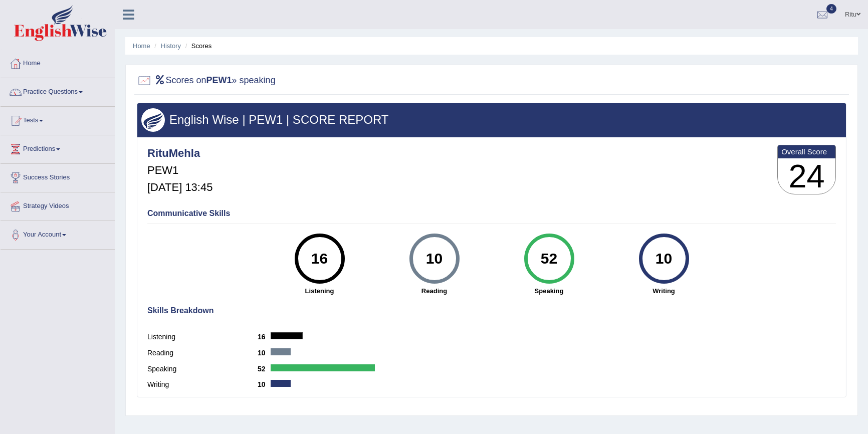 The height and width of the screenshot is (434, 868). Describe the element at coordinates (180, 153) in the screenshot. I see `h4: RituMehla` at that location.